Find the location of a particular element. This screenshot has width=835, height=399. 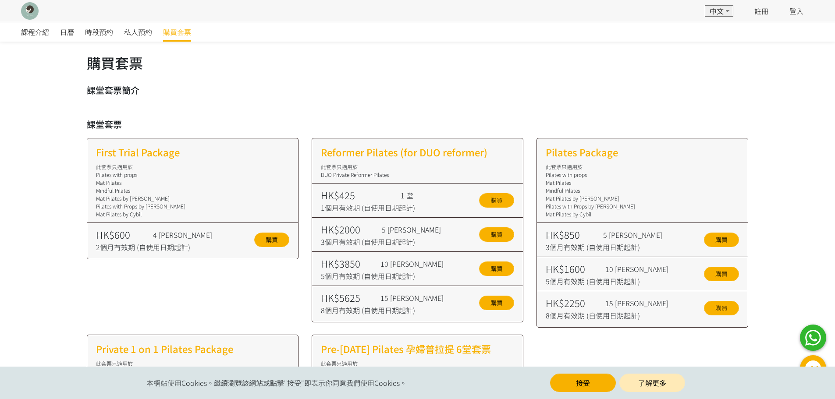

div: HK$5625 is located at coordinates (349, 298).